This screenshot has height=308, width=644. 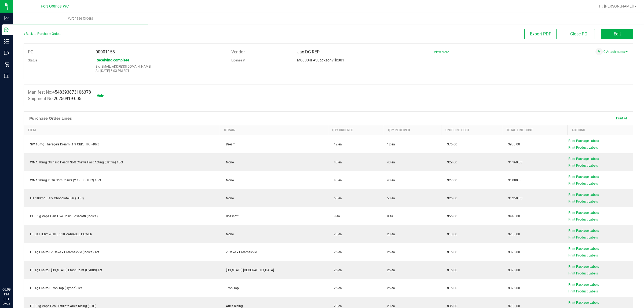 What do you see at coordinates (80, 18) in the screenshot?
I see `span: Purchase Orders` at bounding box center [80, 18].